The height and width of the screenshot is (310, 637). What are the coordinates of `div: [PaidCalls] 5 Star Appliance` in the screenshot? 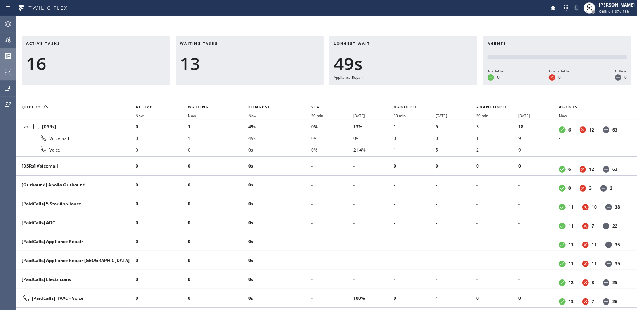 It's located at (76, 203).